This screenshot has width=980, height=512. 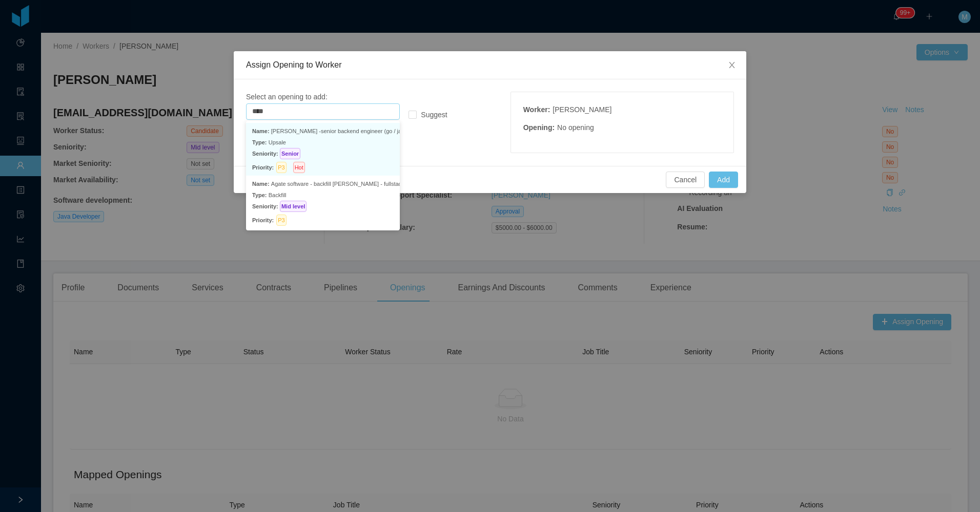 I want to click on span: Suggest, so click(x=433, y=115).